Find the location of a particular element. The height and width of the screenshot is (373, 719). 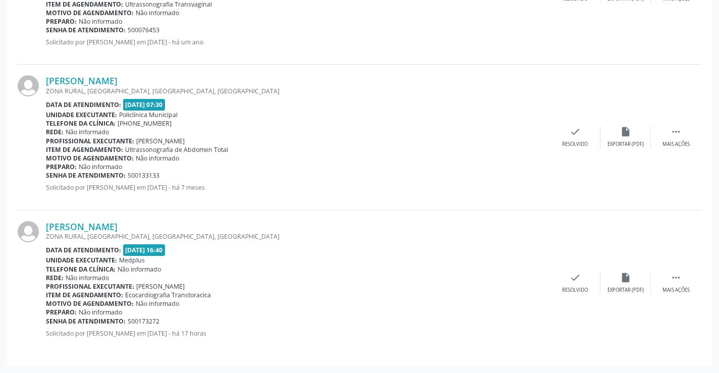

span: Medplus is located at coordinates (132, 260).